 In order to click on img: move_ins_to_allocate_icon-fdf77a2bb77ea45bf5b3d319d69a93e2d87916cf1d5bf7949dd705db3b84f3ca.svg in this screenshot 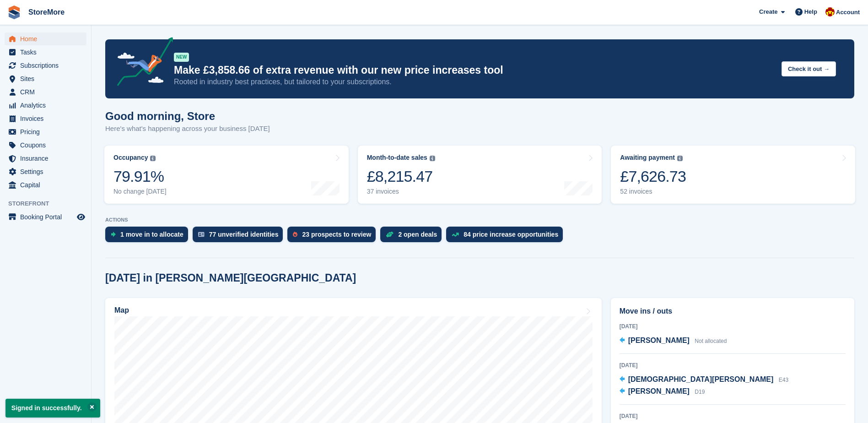, I will do `click(113, 234)`.